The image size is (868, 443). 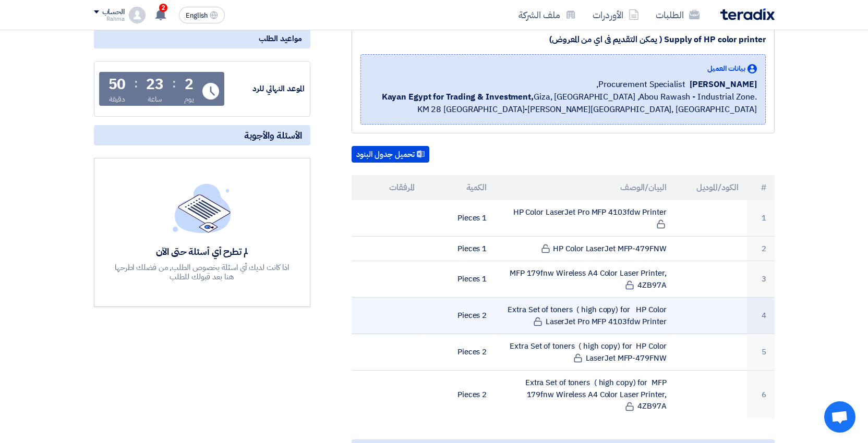 What do you see at coordinates (726, 69) in the screenshot?
I see `span: بيانات العميل` at bounding box center [726, 69].